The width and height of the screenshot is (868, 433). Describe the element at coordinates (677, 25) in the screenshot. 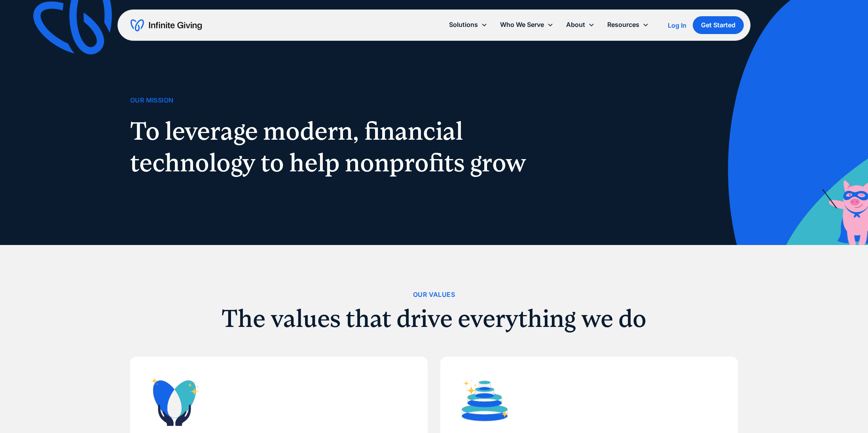

I see `div: Log In` at that location.